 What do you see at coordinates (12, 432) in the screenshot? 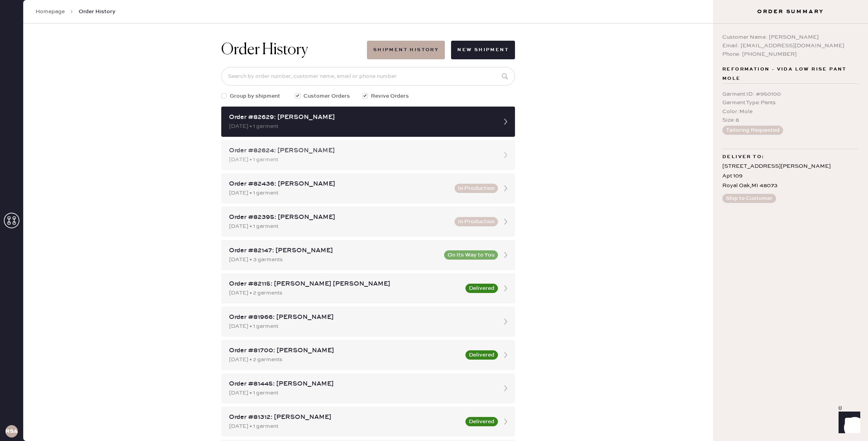
I see `h3: RSA` at bounding box center [12, 432].